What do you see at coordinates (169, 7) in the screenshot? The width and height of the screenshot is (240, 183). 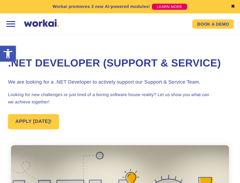 I see `a: LEARN MORE` at bounding box center [169, 7].